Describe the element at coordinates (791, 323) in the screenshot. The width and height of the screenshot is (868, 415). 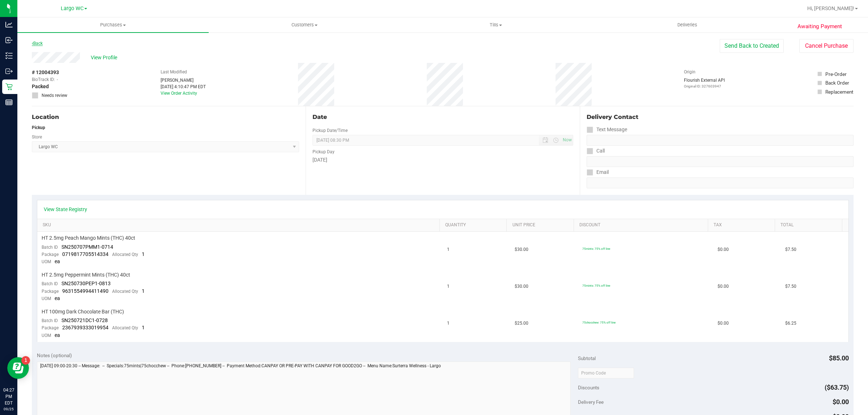
I see `span: $6.25` at that location.